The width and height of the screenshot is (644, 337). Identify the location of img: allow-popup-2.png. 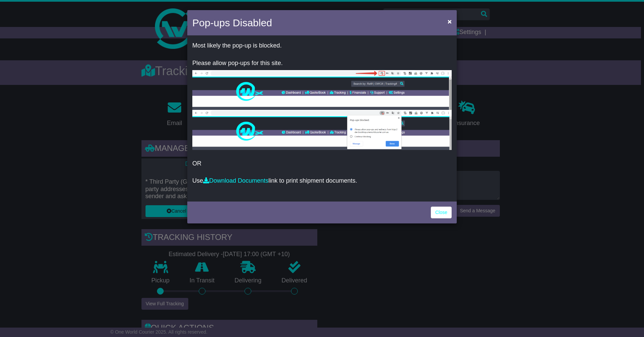
(322, 130).